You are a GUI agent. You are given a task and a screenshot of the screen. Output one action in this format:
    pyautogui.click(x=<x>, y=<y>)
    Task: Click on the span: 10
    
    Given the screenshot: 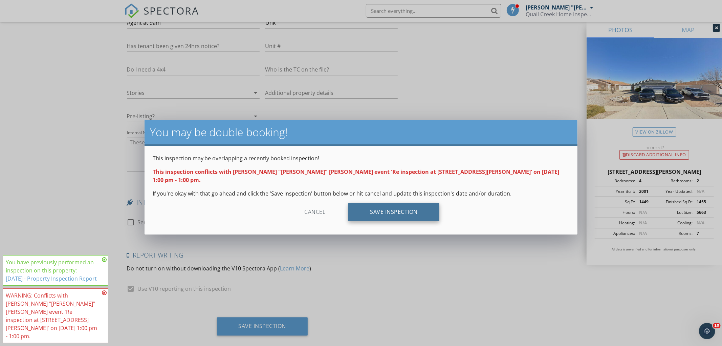 What is the action you would take?
    pyautogui.click(x=717, y=325)
    